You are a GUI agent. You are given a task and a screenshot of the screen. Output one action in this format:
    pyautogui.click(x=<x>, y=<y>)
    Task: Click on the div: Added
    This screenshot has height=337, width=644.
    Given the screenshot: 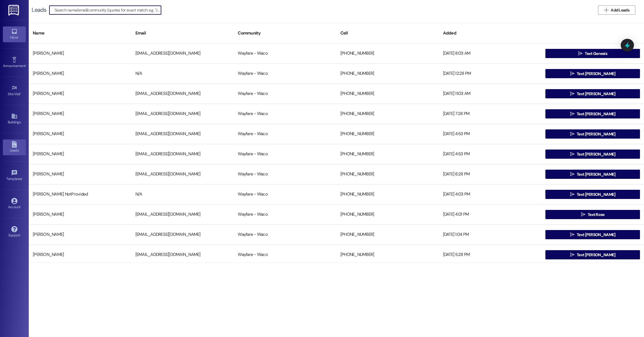 What is the action you would take?
    pyautogui.click(x=490, y=33)
    